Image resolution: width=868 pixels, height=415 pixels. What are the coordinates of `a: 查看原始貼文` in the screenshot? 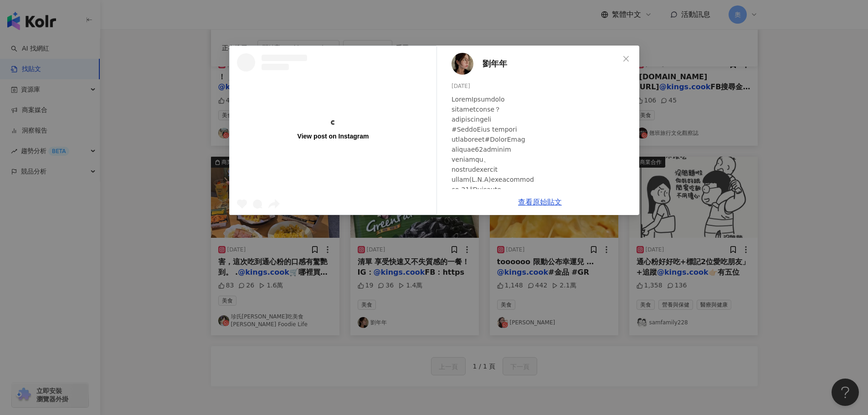 It's located at (540, 201).